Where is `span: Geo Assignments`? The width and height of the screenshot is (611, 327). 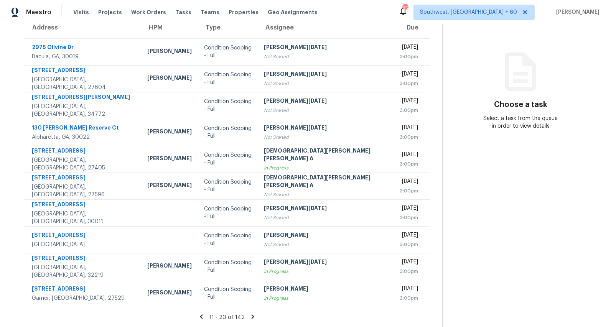 span: Geo Assignments is located at coordinates (293, 12).